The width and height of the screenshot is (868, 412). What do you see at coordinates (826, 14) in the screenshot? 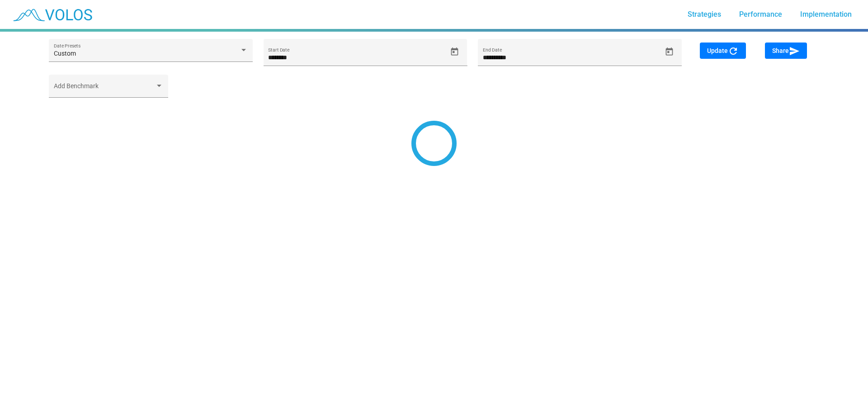
I see `a: Implementation` at bounding box center [826, 14].